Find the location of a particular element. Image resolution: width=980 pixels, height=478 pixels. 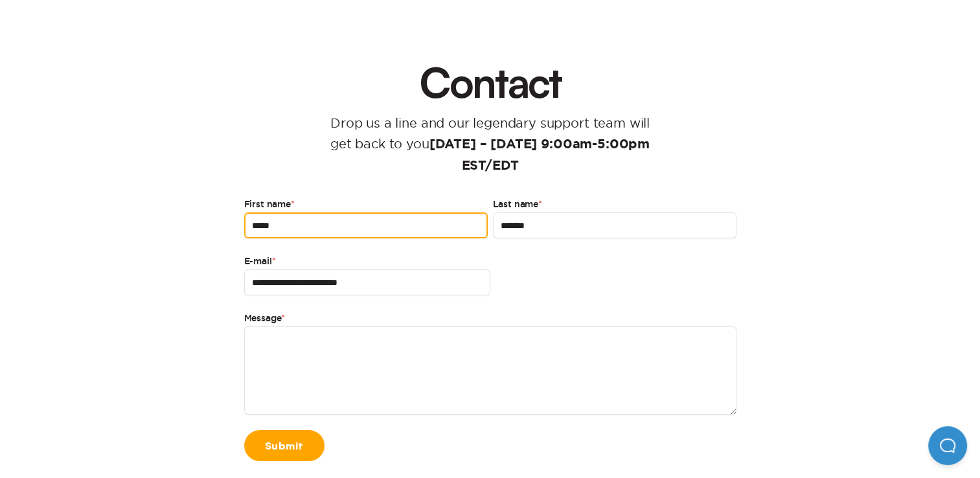

label: Last name is located at coordinates (615, 205).